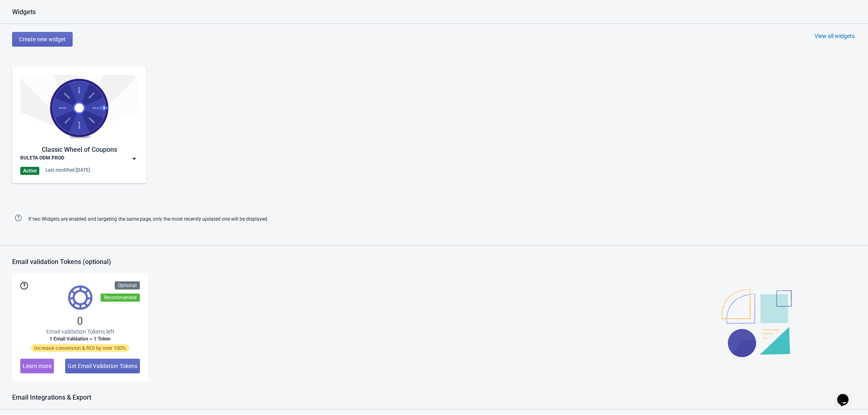  I want to click on span: Increase conversion & ROI by over 100%, so click(80, 348).